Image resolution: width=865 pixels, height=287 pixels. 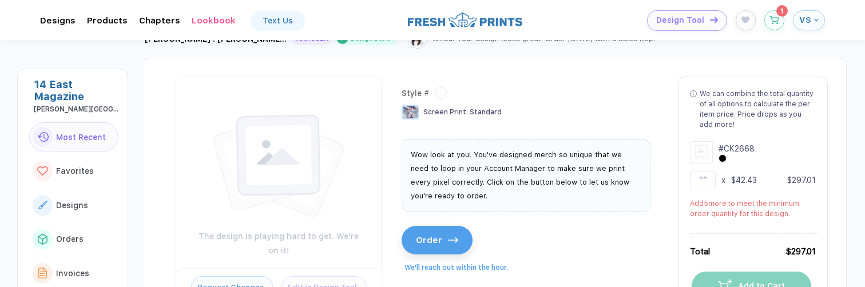 I want to click on a: Text Us, so click(x=277, y=21).